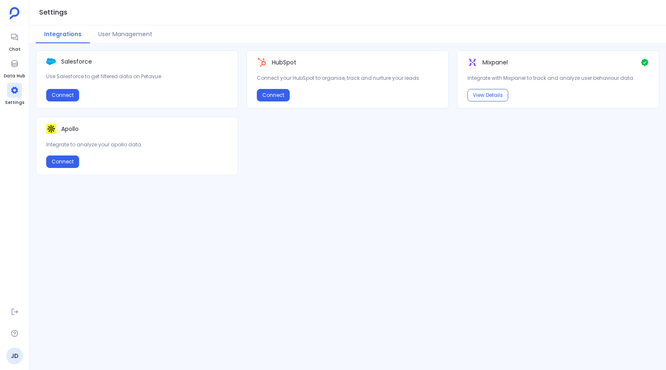 The image size is (666, 370). I want to click on button: User Management, so click(125, 34).